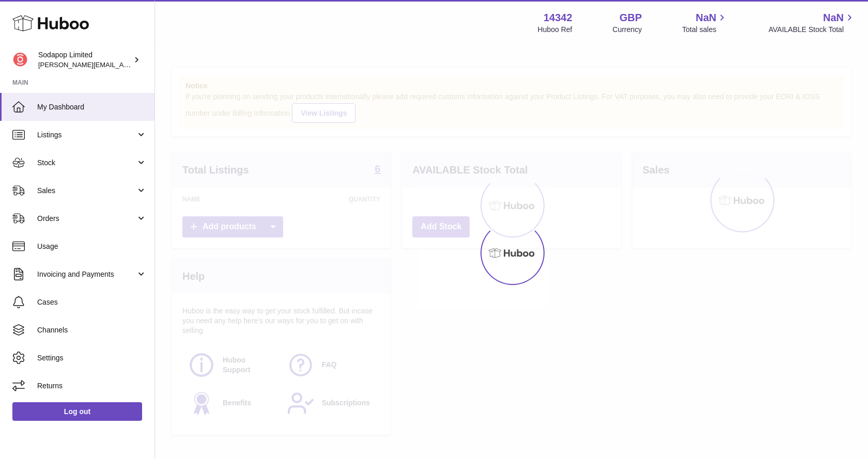  I want to click on span: My Dashboard, so click(92, 107).